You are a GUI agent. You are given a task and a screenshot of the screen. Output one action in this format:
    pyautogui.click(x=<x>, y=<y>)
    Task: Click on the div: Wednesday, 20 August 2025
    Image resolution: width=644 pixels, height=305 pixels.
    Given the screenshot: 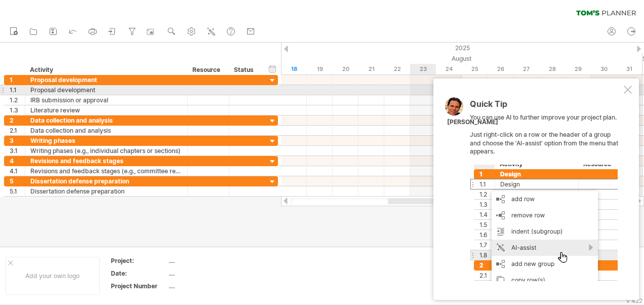 What is the action you would take?
    pyautogui.click(x=345, y=69)
    